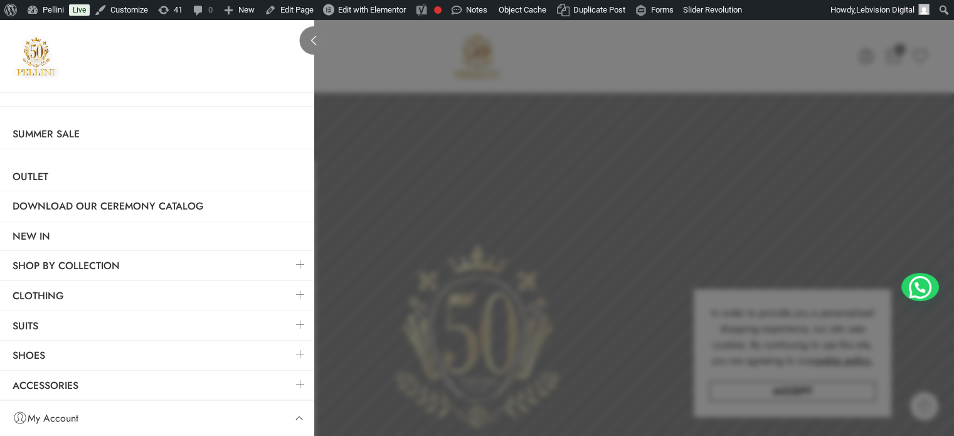 Image resolution: width=954 pixels, height=436 pixels. Describe the element at coordinates (885, 9) in the screenshot. I see `span: Lebvision Digital` at that location.